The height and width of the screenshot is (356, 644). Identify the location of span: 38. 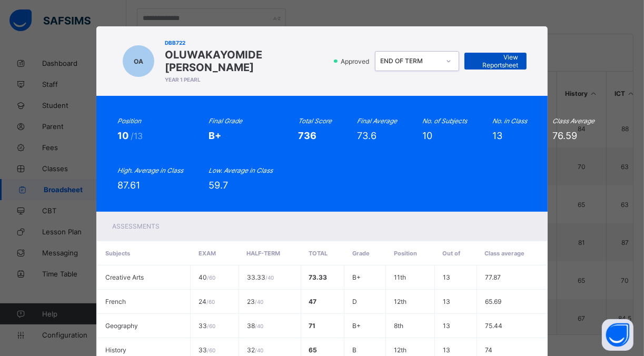
(255, 326).